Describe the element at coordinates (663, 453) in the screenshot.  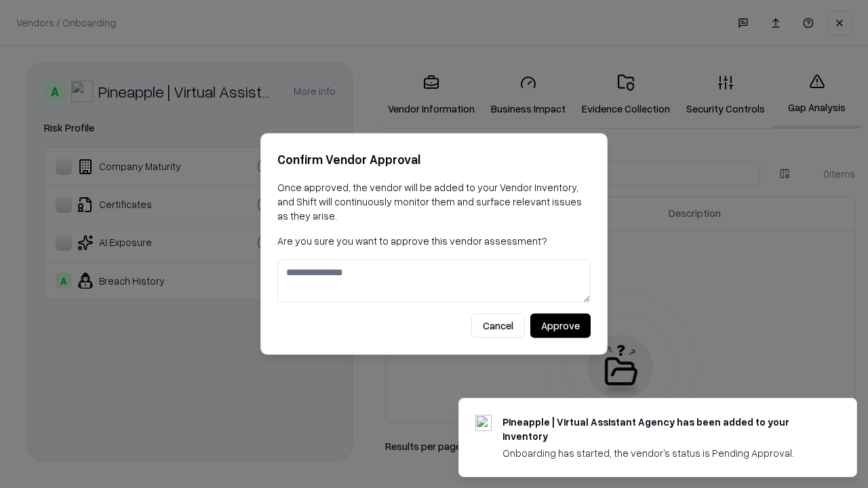
I see `div: Onboarding has started, the vendor's status is Pending Approval.` at that location.